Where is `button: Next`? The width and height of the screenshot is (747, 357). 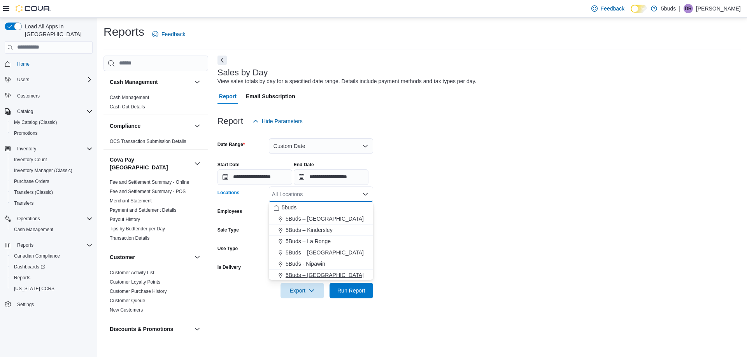
button: Next is located at coordinates (222, 60).